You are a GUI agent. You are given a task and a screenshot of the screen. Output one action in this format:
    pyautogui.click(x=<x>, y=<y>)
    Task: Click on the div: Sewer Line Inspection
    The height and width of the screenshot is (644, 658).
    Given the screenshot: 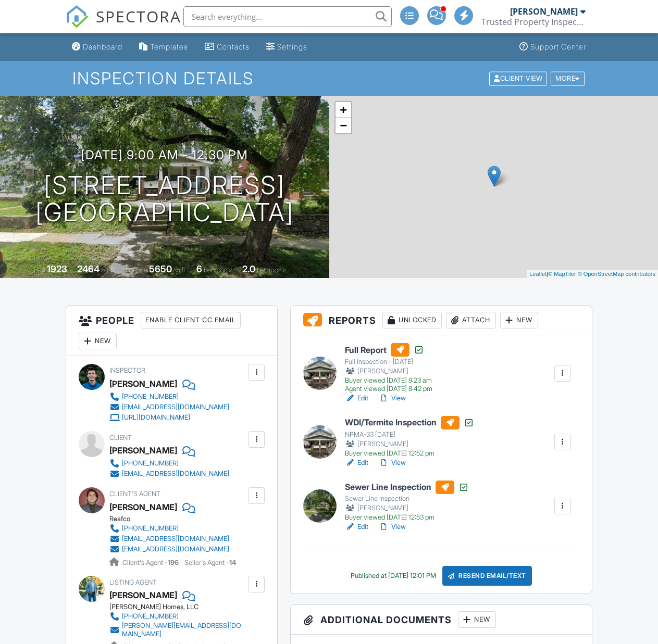 What is the action you would take?
    pyautogui.click(x=407, y=499)
    